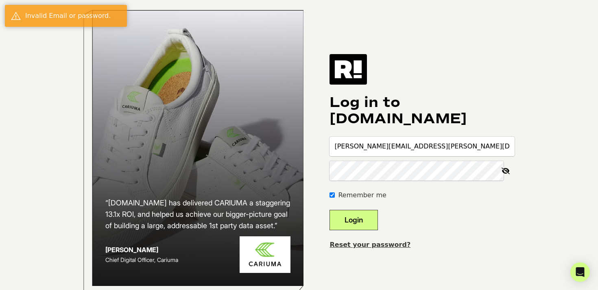 This screenshot has height=290, width=598. Describe the element at coordinates (265, 254) in the screenshot. I see `img: Cariuma` at that location.